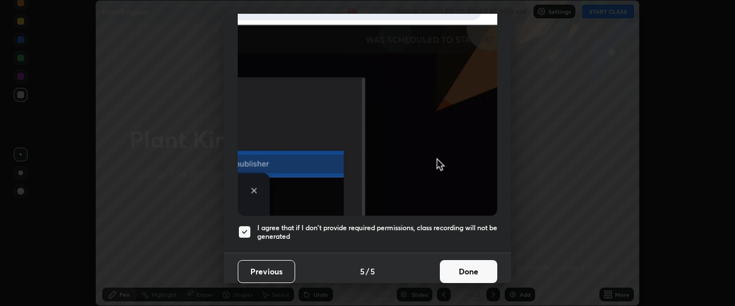 The width and height of the screenshot is (735, 306). I want to click on button: Previous, so click(266, 272).